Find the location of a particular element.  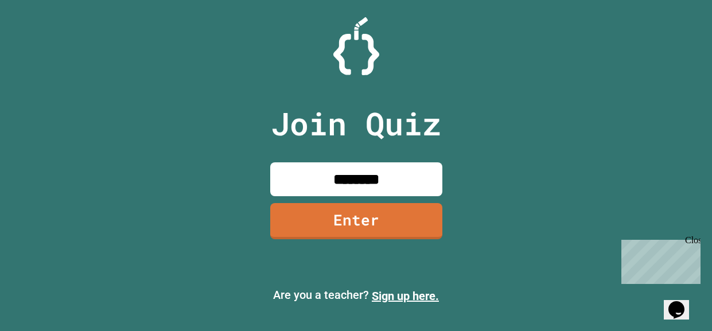

img: Logo.svg is located at coordinates (356, 46).